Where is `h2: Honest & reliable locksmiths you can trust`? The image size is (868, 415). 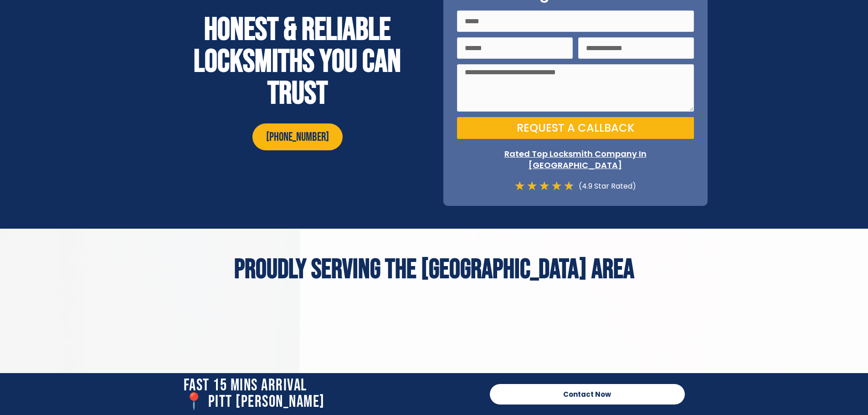
h2: Honest & reliable locksmiths you can trust is located at coordinates (297, 62).